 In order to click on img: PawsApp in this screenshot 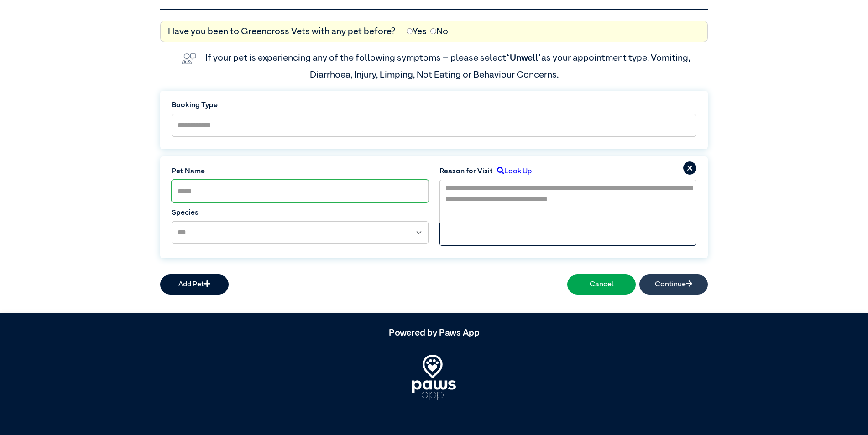, I will do `click(434, 378)`.